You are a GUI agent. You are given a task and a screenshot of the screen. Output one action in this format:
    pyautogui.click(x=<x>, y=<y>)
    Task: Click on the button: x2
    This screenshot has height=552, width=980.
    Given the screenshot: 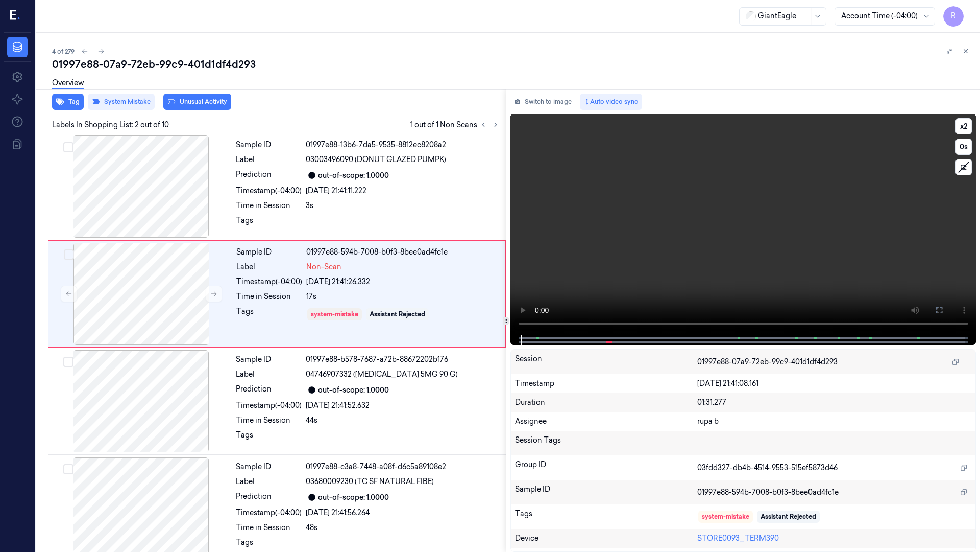 What is the action you would take?
    pyautogui.click(x=964, y=127)
    